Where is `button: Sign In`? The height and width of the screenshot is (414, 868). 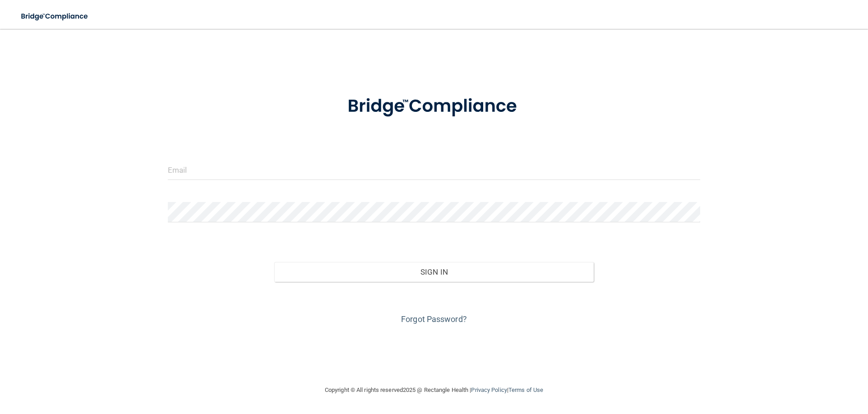
button: Sign In is located at coordinates (434, 272).